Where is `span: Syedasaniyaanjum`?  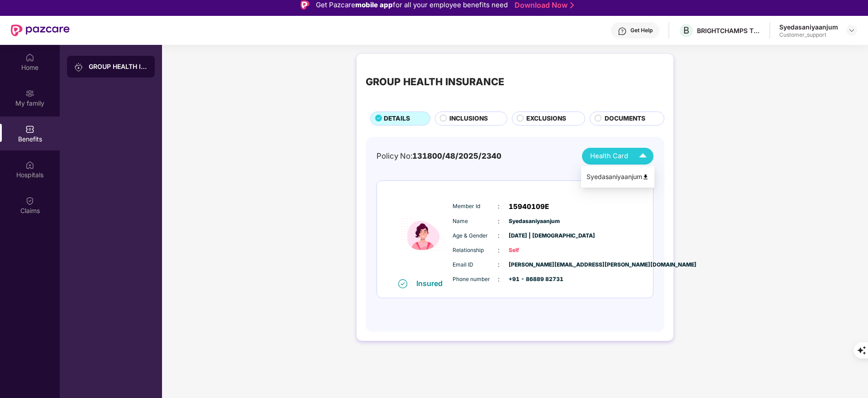 span: Syedasaniyaanjum is located at coordinates (532, 221).